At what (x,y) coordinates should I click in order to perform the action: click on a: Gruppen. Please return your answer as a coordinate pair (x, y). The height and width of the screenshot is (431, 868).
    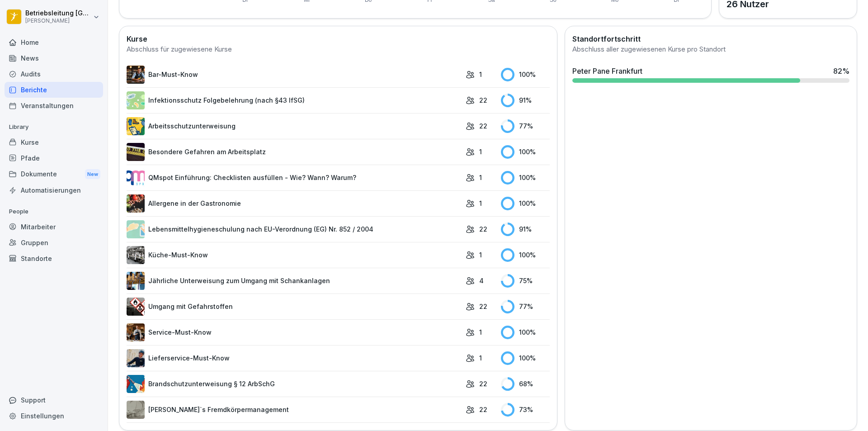
    Looking at the image, I should click on (54, 242).